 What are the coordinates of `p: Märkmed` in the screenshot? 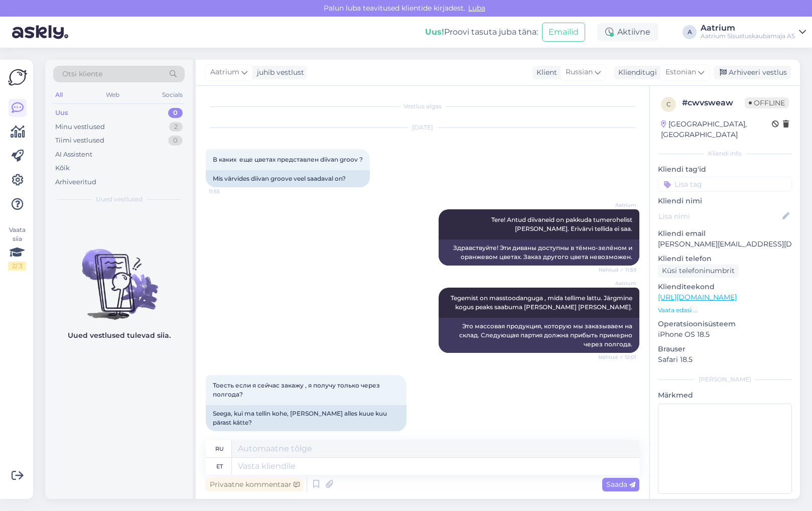 It's located at (725, 395).